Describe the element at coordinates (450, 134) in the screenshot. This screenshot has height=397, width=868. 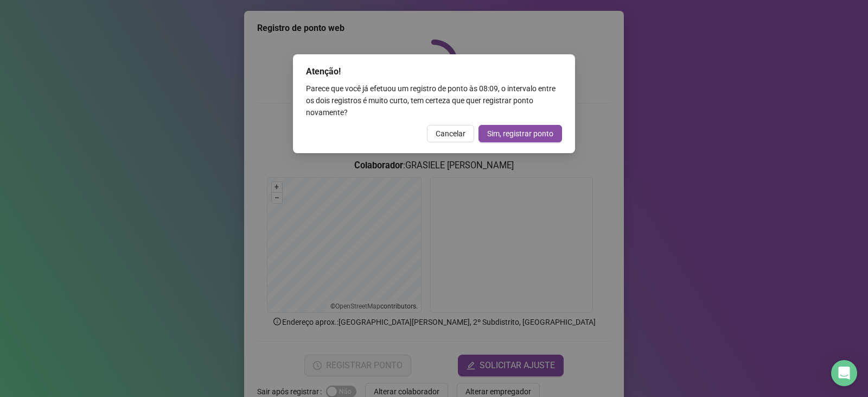
I see `button: Cancelar` at that location.